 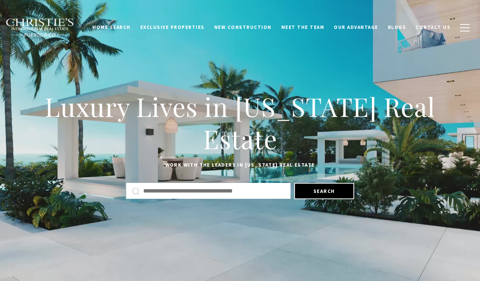 I want to click on span: Contact Us, so click(x=433, y=27).